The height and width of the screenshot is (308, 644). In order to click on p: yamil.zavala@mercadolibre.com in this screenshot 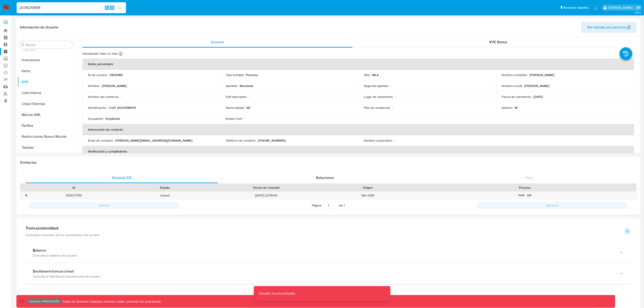, I will do `click(621, 8)`.